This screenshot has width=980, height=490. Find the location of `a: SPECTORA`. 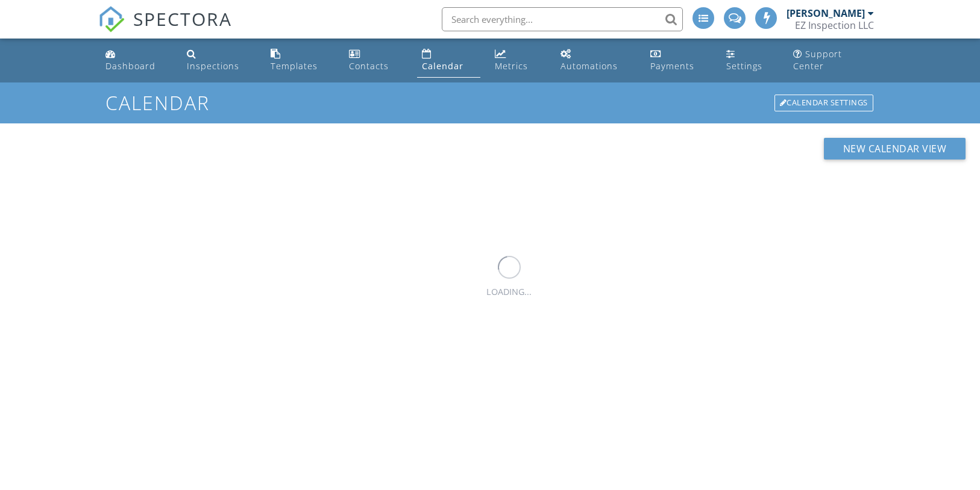

a: SPECTORA is located at coordinates (165, 29).